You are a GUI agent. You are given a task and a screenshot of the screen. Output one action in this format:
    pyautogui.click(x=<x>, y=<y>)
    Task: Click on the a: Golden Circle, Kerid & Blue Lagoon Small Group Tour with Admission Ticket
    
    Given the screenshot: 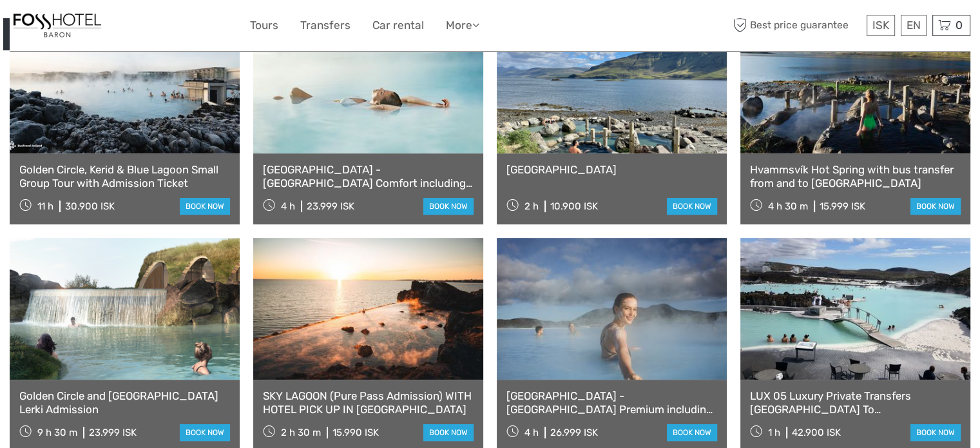 What is the action you would take?
    pyautogui.click(x=125, y=176)
    